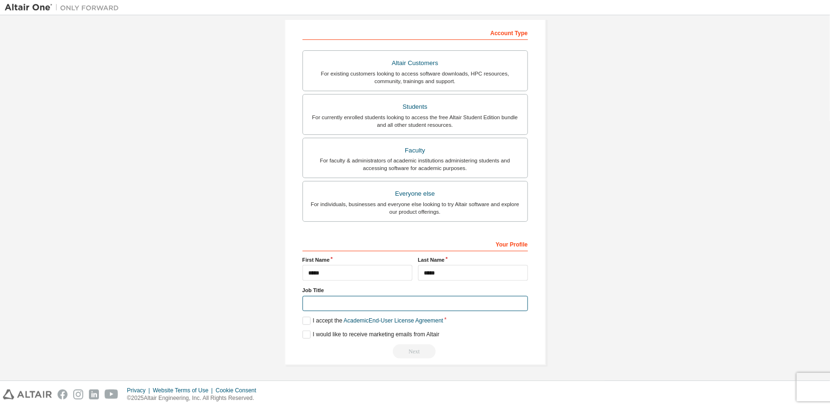  Describe the element at coordinates (415, 121) in the screenshot. I see `div: For currently enrolled students looking to access the free Altair Student Edition bundle and all ...` at that location.